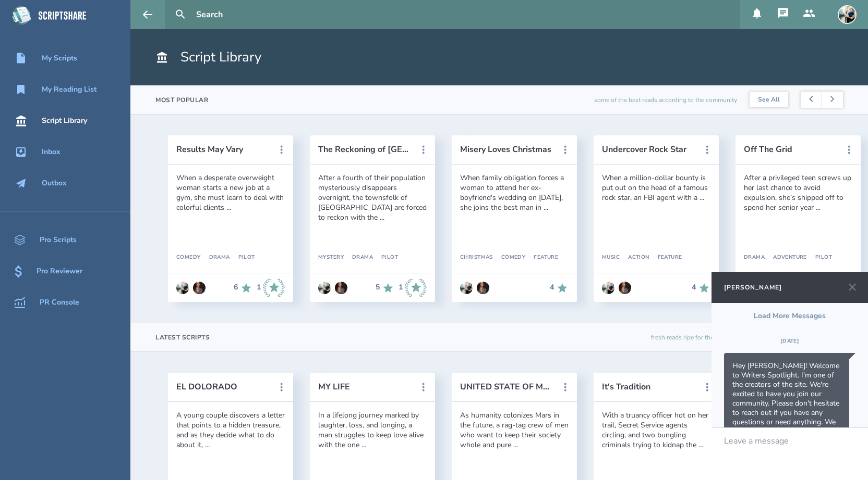  I want to click on div: Script Library, so click(64, 121).